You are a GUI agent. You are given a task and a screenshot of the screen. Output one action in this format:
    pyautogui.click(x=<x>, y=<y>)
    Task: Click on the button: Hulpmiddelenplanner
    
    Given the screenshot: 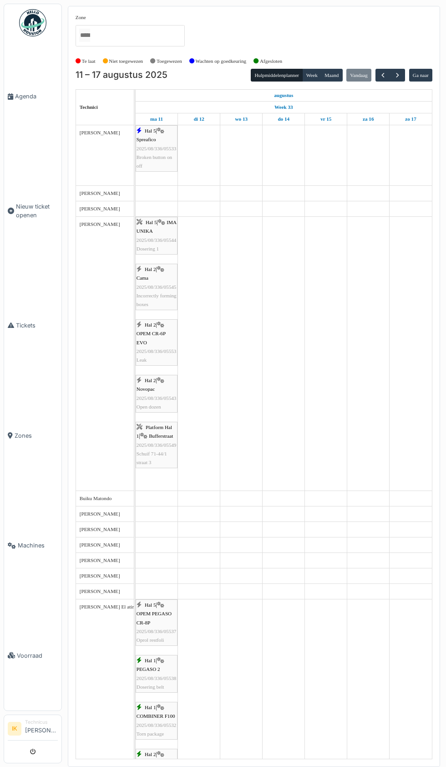 What is the action you would take?
    pyautogui.click(x=277, y=75)
    